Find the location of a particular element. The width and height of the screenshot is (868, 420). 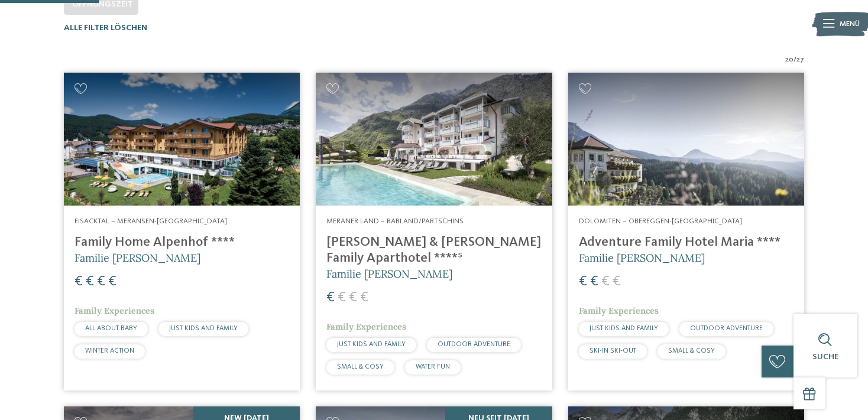

span: SKI-IN SKI-OUT is located at coordinates (612, 351).